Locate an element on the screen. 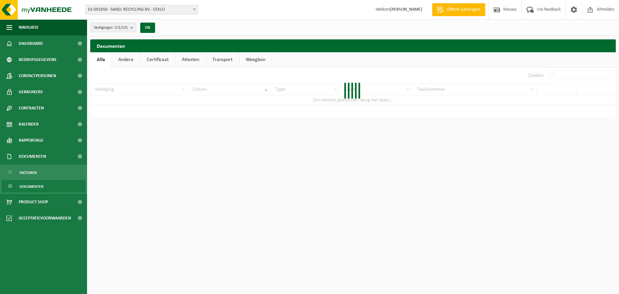  span: Navigatie is located at coordinates (29, 27).